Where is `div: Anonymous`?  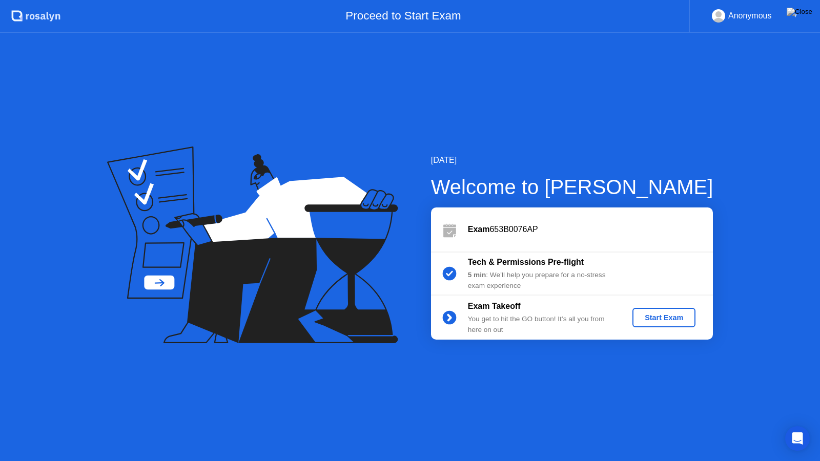
div: Anonymous is located at coordinates (750, 16).